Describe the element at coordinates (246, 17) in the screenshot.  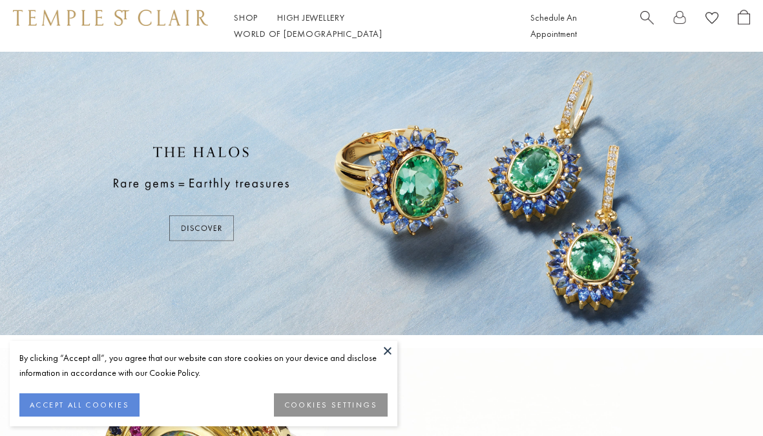
I see `a: ShopShop` at that location.